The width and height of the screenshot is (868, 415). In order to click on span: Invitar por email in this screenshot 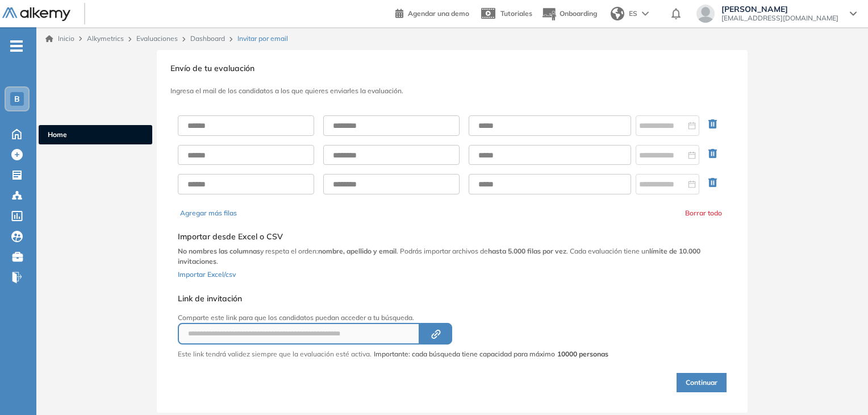, I will do `click(262, 39)`.